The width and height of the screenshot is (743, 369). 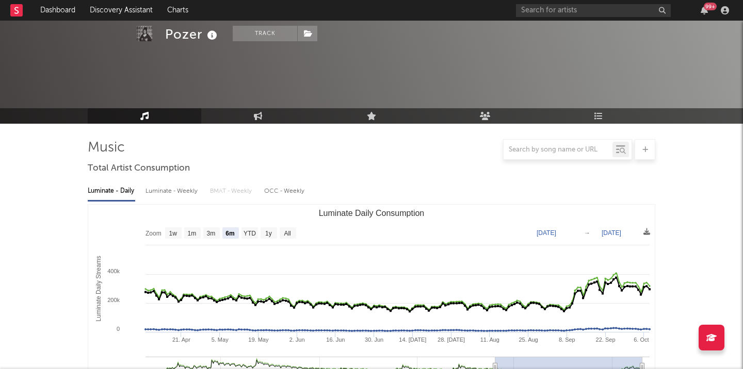 I want to click on text: 6m, so click(x=230, y=234).